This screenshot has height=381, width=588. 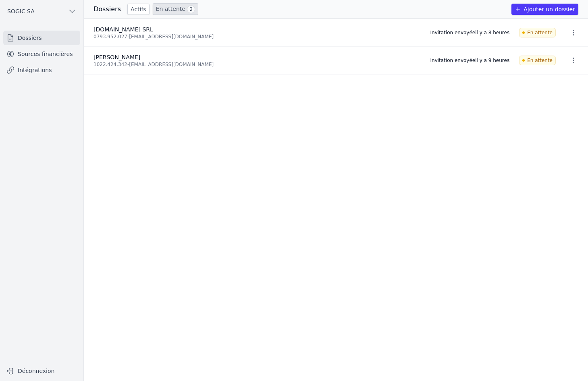 What do you see at coordinates (175, 9) in the screenshot?
I see `a: En attente 2` at bounding box center [175, 9].